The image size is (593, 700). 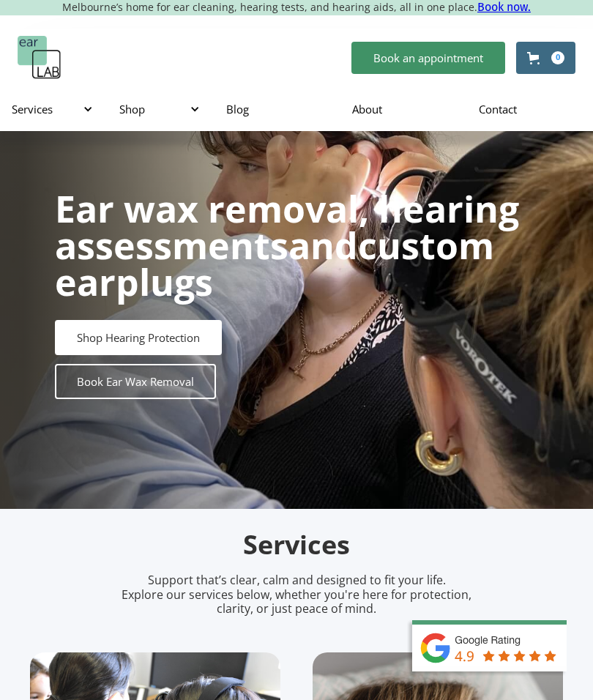 I want to click on strong: Ear wax removal, hearing assessments, so click(x=287, y=227).